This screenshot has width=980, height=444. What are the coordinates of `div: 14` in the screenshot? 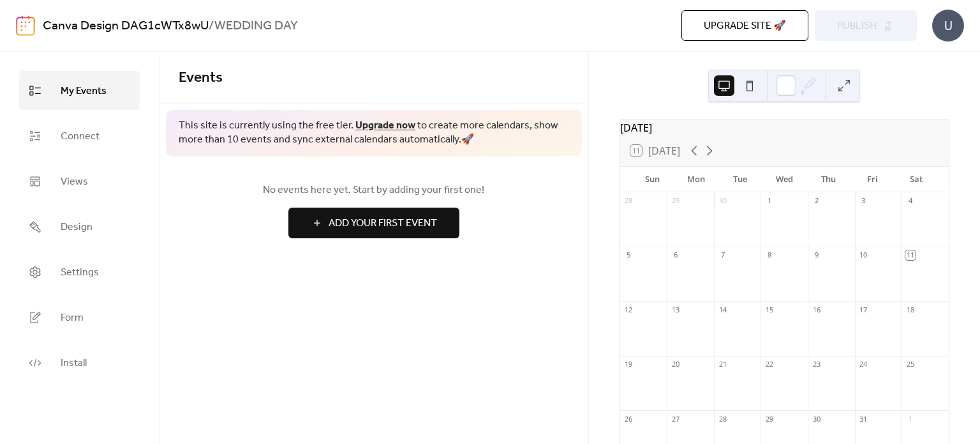 It's located at (722, 309).